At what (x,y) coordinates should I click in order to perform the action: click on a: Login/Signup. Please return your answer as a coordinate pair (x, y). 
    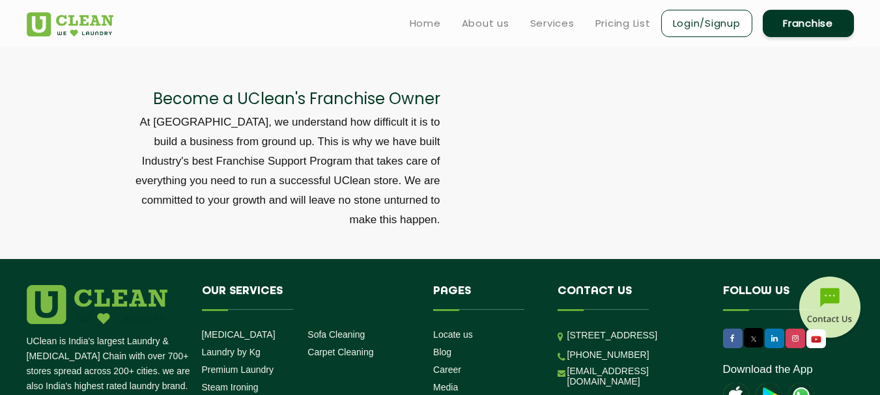
    Looking at the image, I should click on (706, 23).